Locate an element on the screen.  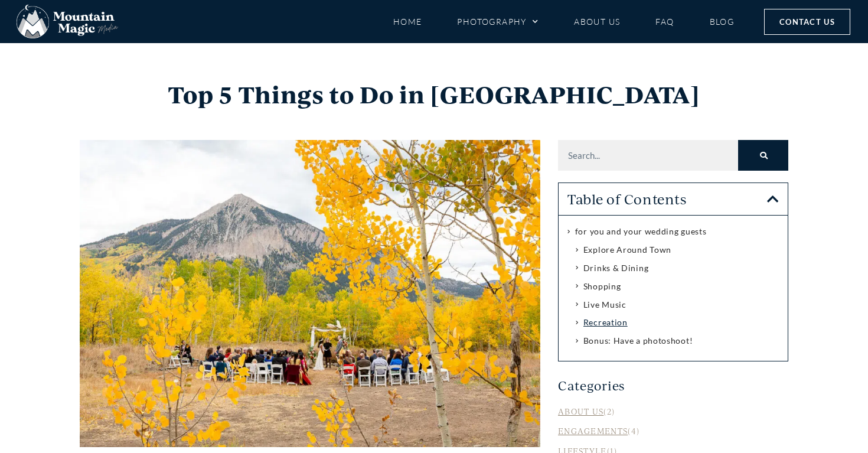
div: Close table of contents is located at coordinates (772, 199).